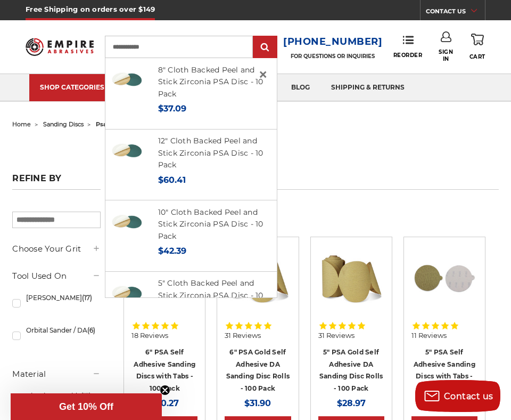 This screenshot has width=511, height=420. What do you see at coordinates (477, 57) in the screenshot?
I see `span: Cart` at bounding box center [477, 57].